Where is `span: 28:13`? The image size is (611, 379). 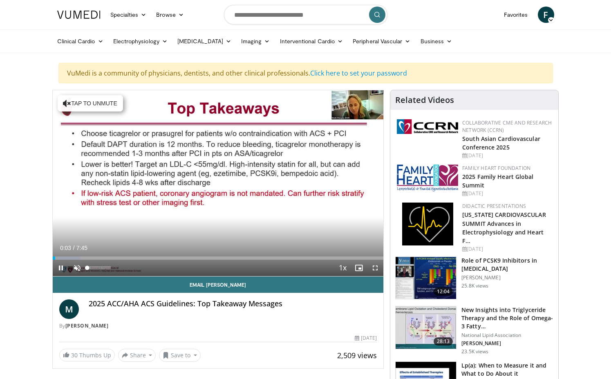 span: 28:13 is located at coordinates (443, 342).